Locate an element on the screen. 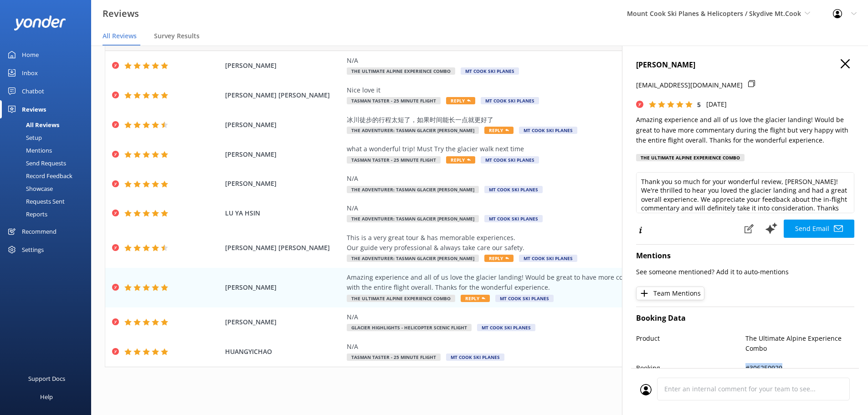 This screenshot has width=868, height=415. div: 冰川徒步的行程太短了，如果时间能长一点就更好了 is located at coordinates (554, 120).